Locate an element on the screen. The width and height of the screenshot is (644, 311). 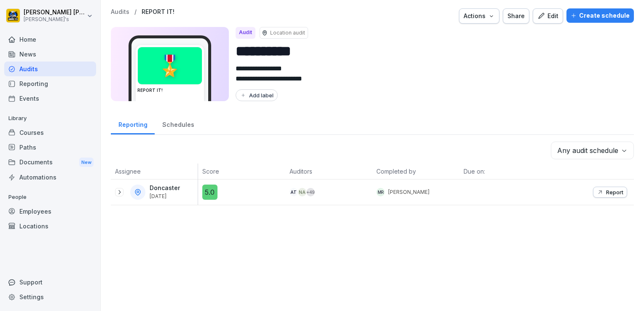
a: Settings is located at coordinates (50, 297).